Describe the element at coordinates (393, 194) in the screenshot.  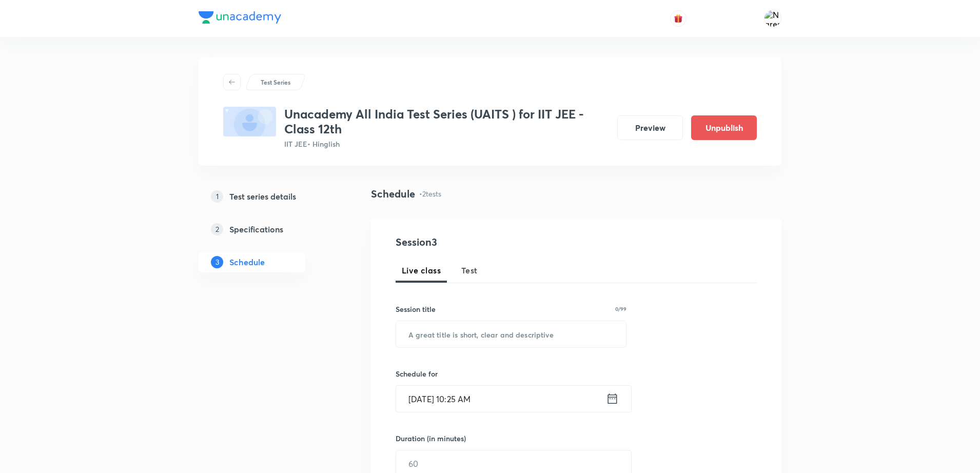
I see `h4: Schedule` at that location.